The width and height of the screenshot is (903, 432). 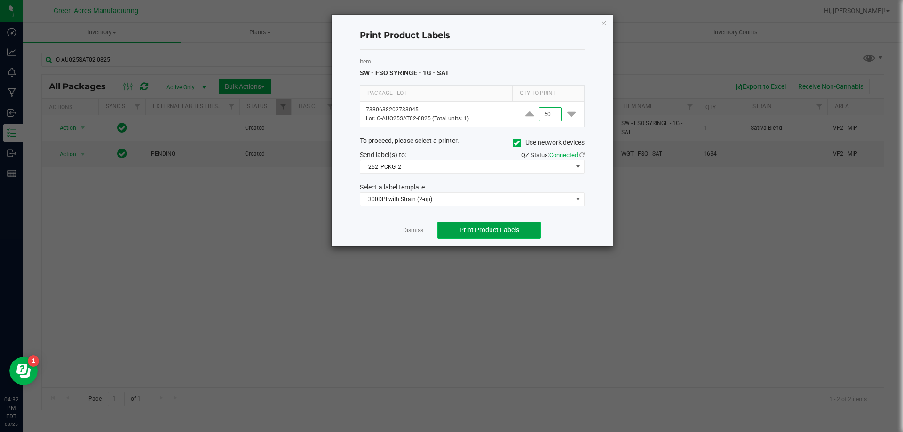 What do you see at coordinates (466, 200) in the screenshot?
I see `span: 300DPI with Strain (2-up)` at bounding box center [466, 200].